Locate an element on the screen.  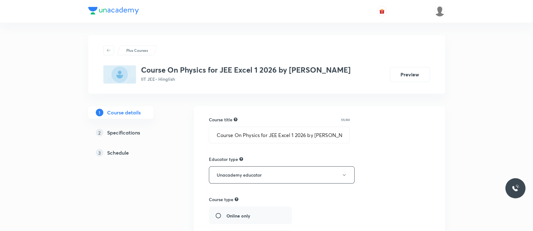
h5: Specifications is located at coordinates (124, 133).